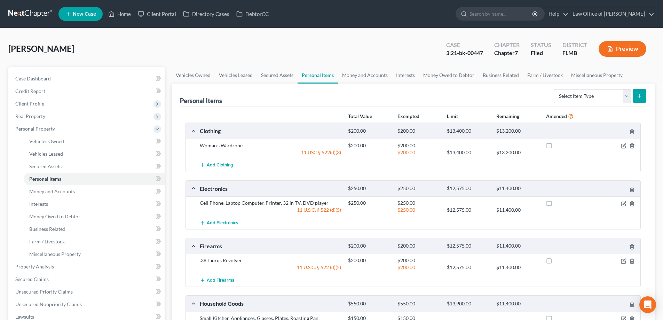 The height and width of the screenshot is (320, 663). What do you see at coordinates (30, 91) in the screenshot?
I see `span: Credit Report` at bounding box center [30, 91].